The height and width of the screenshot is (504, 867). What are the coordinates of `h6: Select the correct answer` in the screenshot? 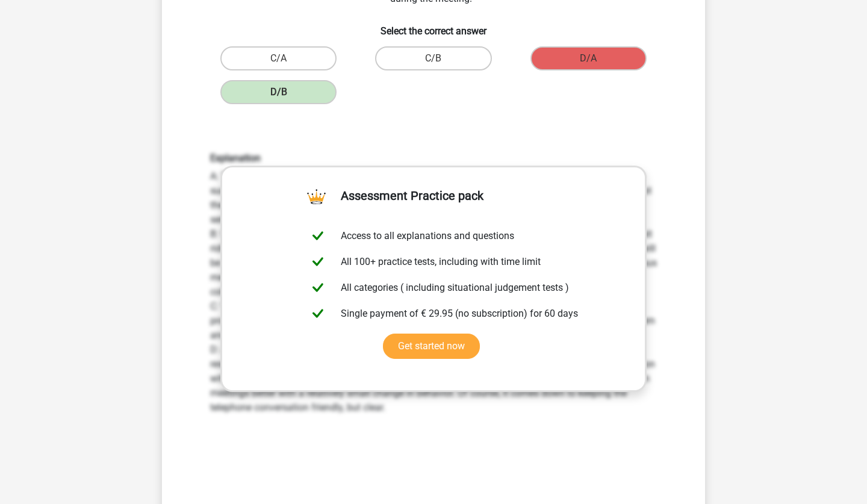 It's located at (434, 26).